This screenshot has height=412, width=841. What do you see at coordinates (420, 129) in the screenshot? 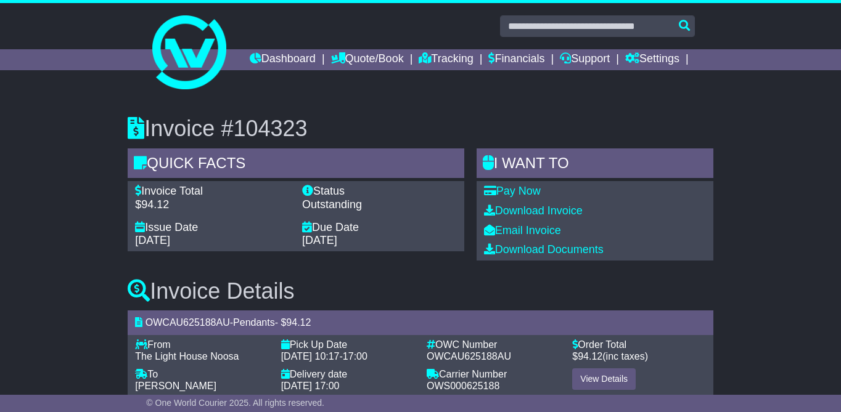
I see `h3: Invoice #104323` at bounding box center [420, 129].